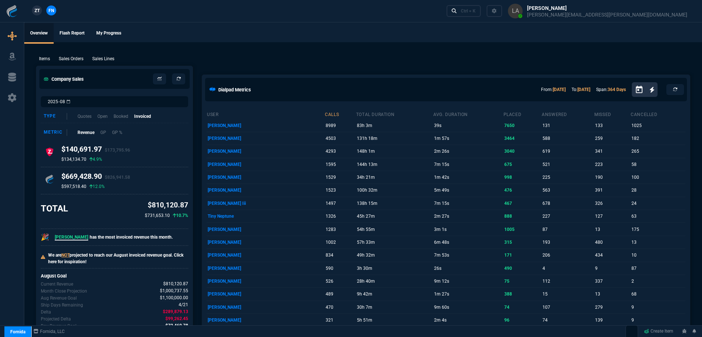  What do you see at coordinates (611, 90) in the screenshot?
I see `p: Span:` at bounding box center [611, 90].